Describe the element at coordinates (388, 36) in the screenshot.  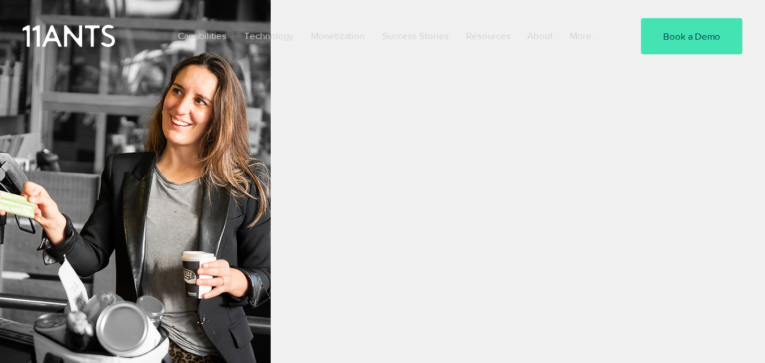
I see `nav: Site` at that location.